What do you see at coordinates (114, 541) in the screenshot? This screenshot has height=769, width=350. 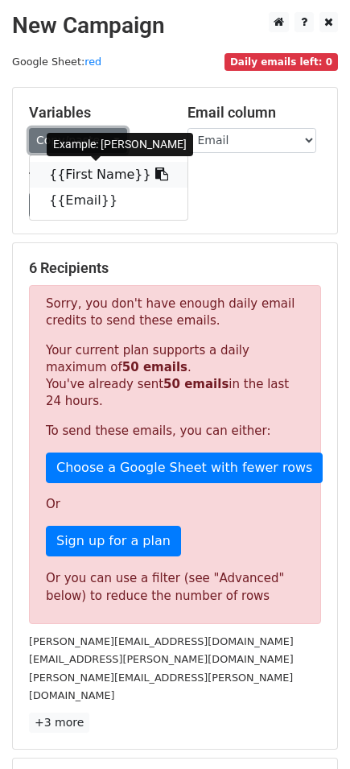 I see `a: Sign up for a plan` at bounding box center [114, 541].